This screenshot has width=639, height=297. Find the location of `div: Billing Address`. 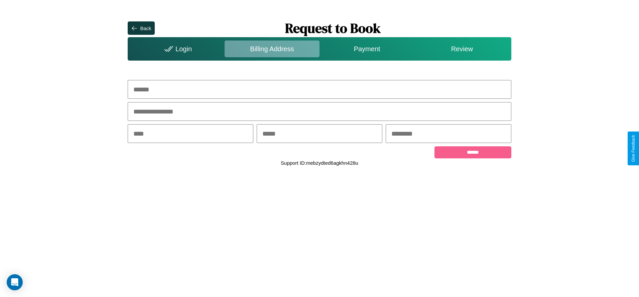

div: Billing Address is located at coordinates (272, 49).